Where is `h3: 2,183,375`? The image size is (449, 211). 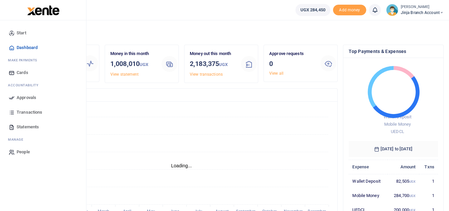
h3: 2,183,375 is located at coordinates (213, 64).